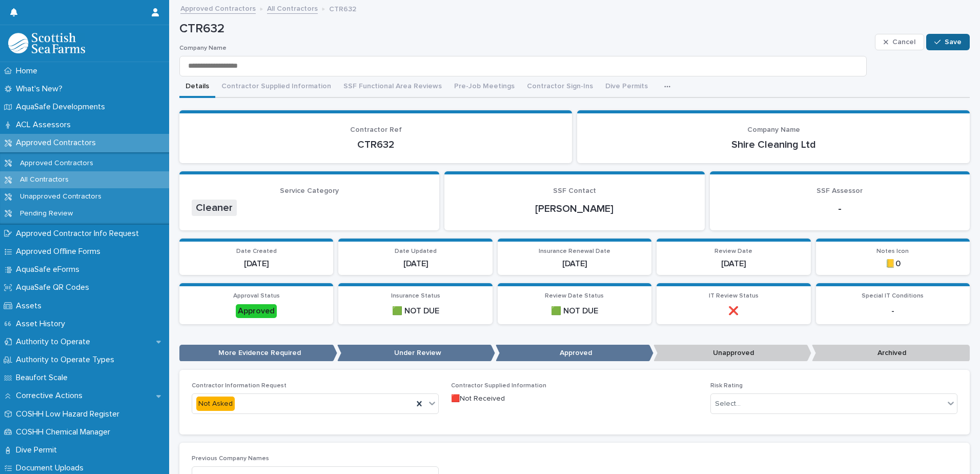  I want to click on p: Document Uploads, so click(52, 468).